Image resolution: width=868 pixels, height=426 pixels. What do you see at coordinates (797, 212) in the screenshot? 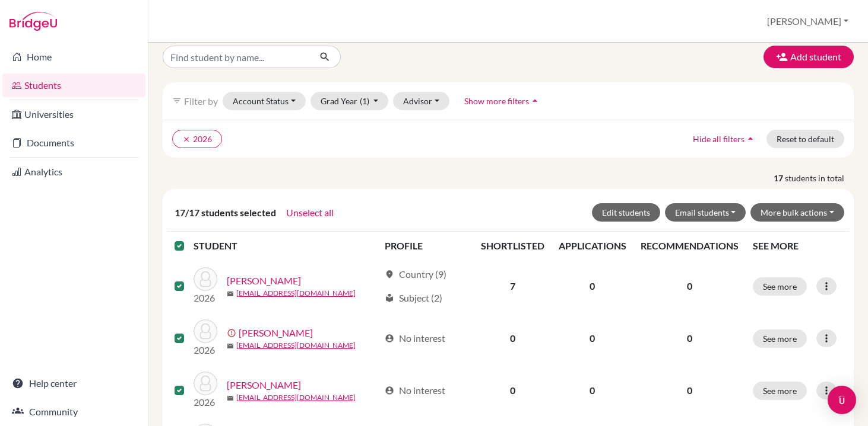
I see `button: More bulk actions` at bounding box center [797, 212].